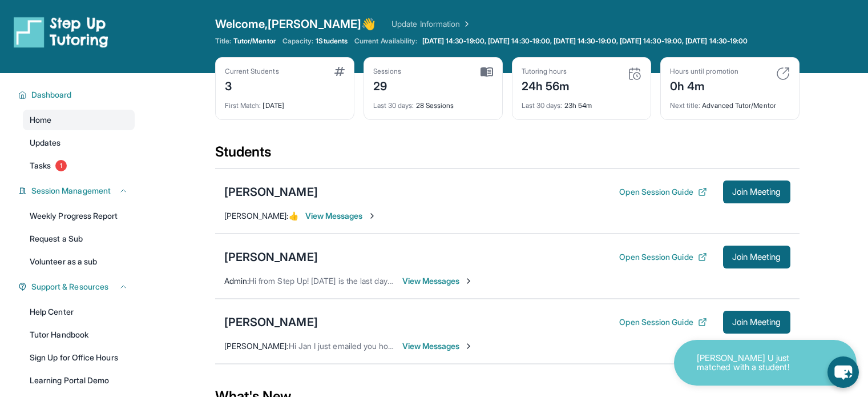  I want to click on span: Next title :, so click(685, 105).